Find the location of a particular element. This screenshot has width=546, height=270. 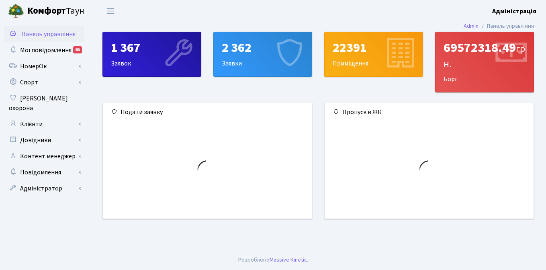

div: 1 367 is located at coordinates (152, 48).